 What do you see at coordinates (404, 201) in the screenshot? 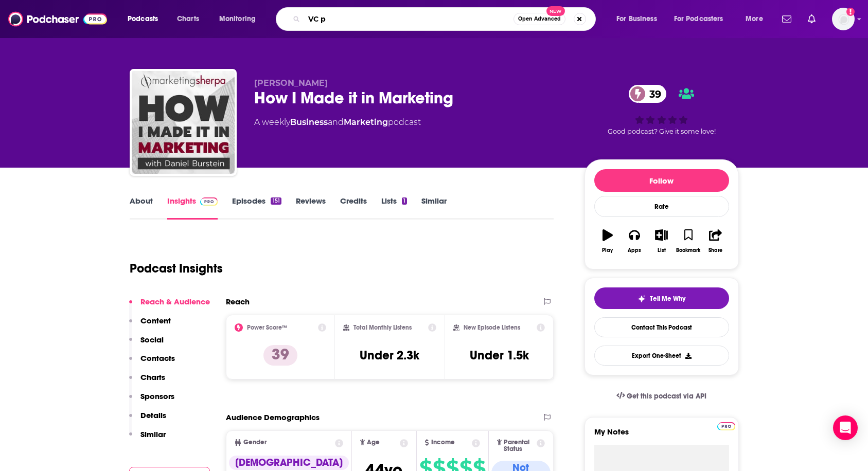
I see `div: 1` at bounding box center [404, 201].